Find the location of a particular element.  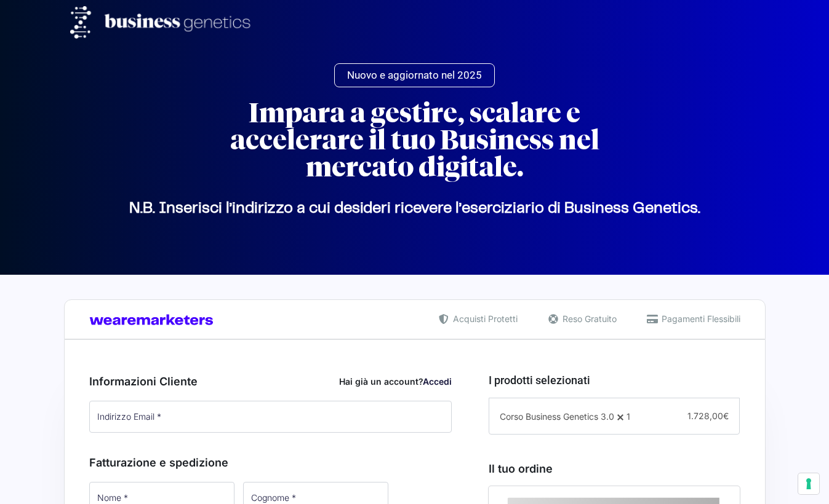

span: Nuovo e aggiornato nel 2025 is located at coordinates (414, 75).